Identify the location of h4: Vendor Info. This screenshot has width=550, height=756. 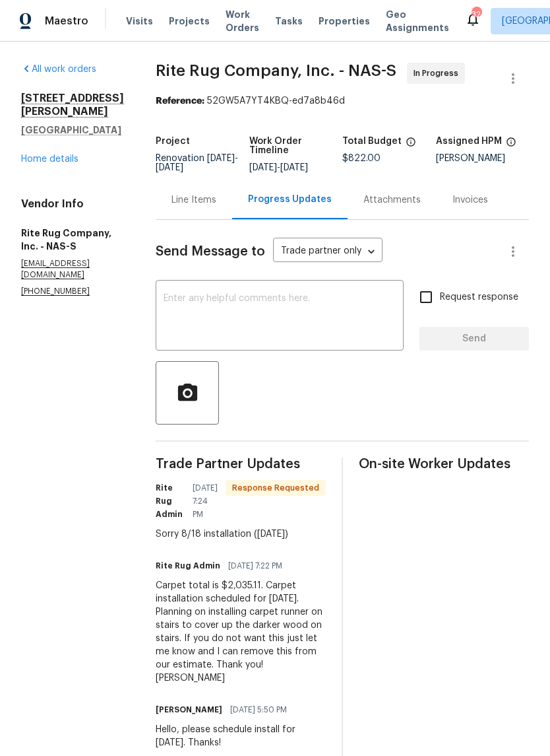
(72, 204).